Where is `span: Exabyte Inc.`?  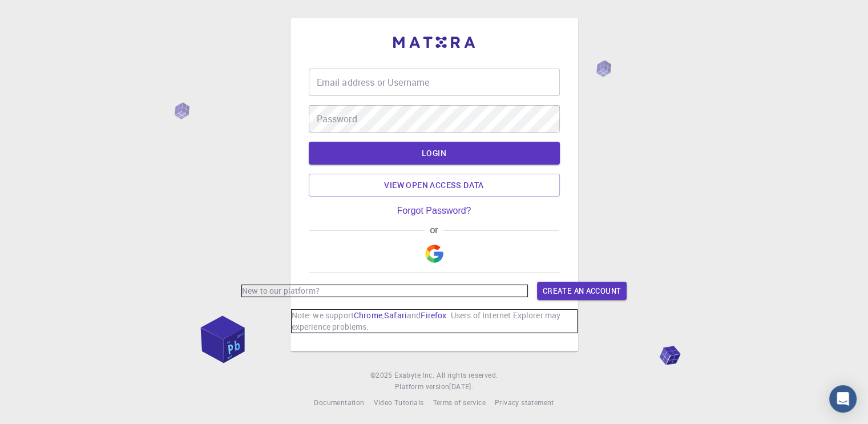
span: Exabyte Inc. is located at coordinates (414, 375).